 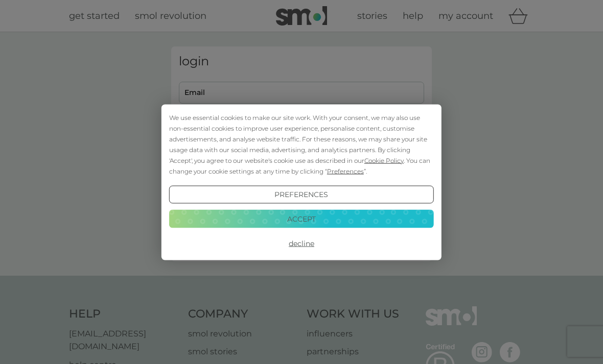 What do you see at coordinates (302, 194) in the screenshot?
I see `button: Preferences` at bounding box center [302, 194].